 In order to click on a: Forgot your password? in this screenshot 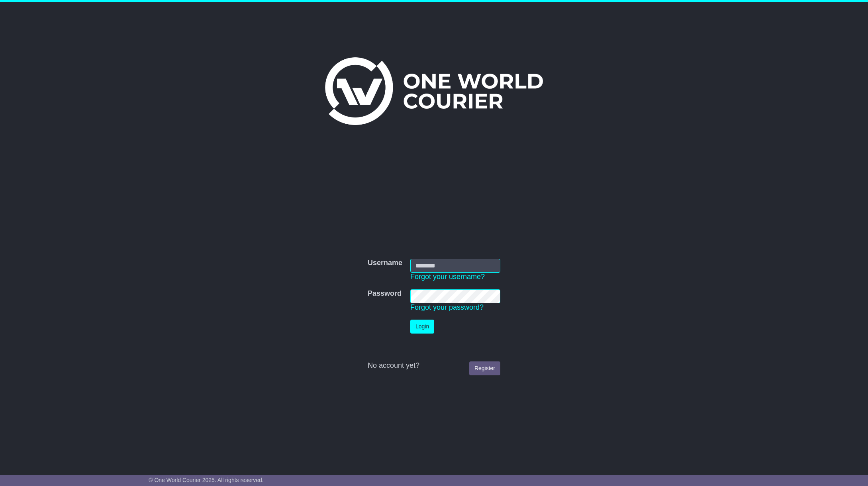, I will do `click(447, 307)`.